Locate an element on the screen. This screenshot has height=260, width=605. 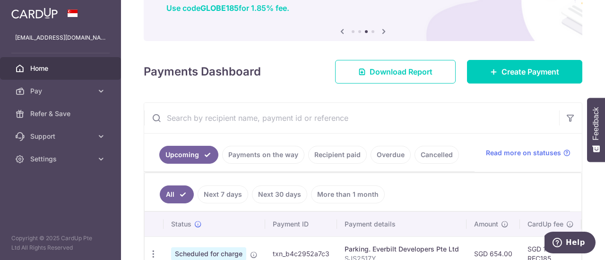
a: Upcoming is located at coordinates (189, 155).